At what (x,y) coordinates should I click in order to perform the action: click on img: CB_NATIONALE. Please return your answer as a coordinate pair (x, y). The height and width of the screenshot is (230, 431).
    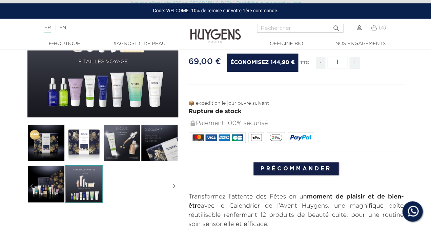
    Looking at the image, I should click on (237, 137).